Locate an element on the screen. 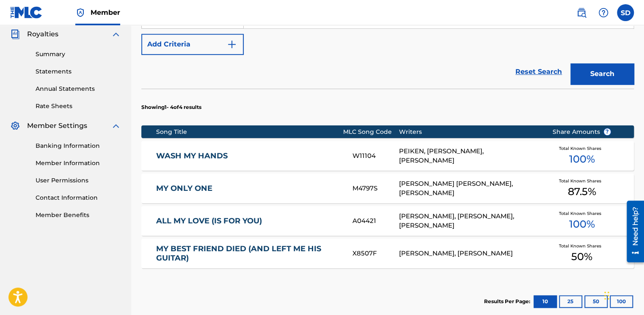 The image size is (644, 315). span: 50 % is located at coordinates (582, 257).